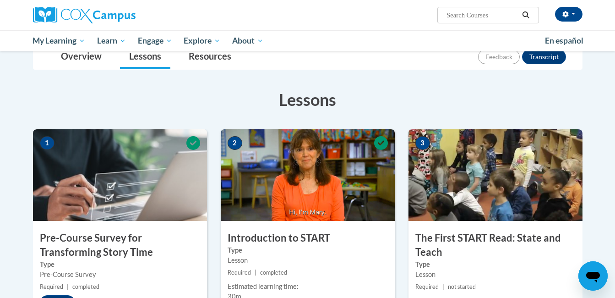  Describe the element at coordinates (59, 41) in the screenshot. I see `a: My Learning` at that location.